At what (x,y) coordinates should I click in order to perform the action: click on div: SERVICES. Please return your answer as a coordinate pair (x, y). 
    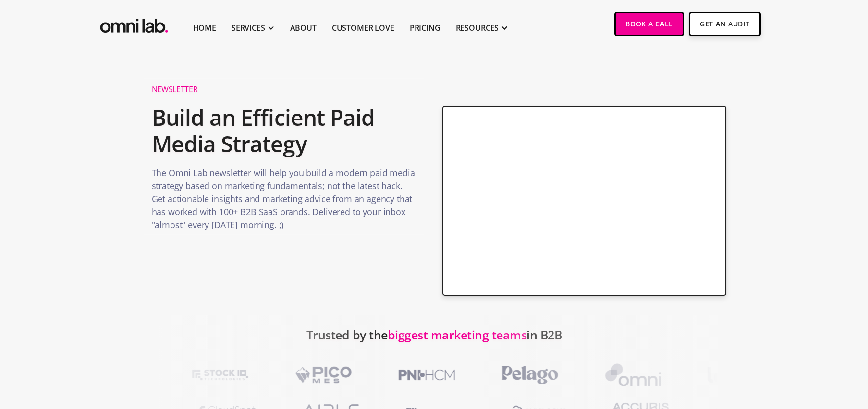
    Looking at the image, I should click on (249, 28).